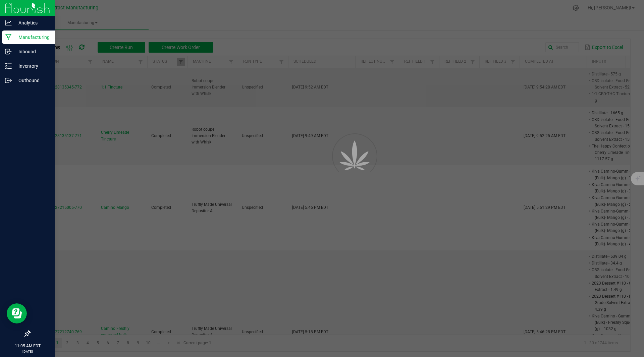 This screenshot has width=644, height=357. I want to click on p: Inventory, so click(32, 66).